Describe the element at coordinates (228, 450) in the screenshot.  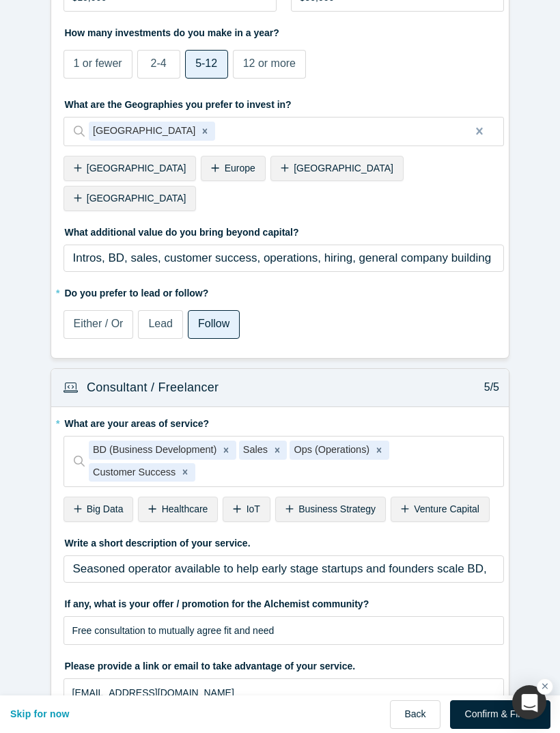
I see `div: Remove BD (Business Development)` at that location.